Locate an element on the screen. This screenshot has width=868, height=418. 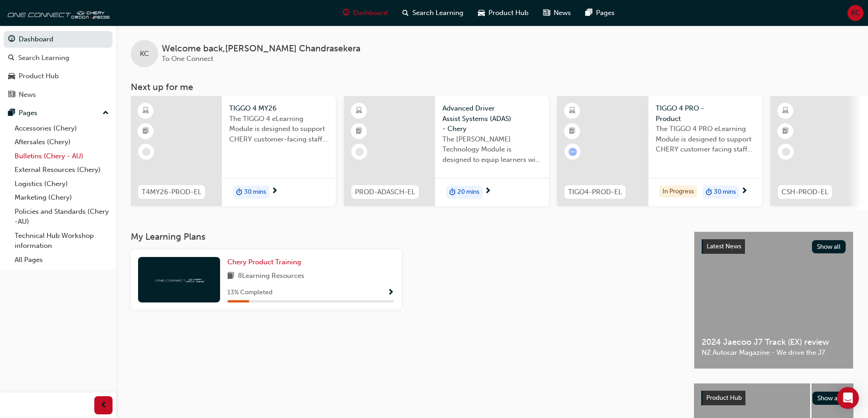
a: Chery Product Training is located at coordinates (266, 262).